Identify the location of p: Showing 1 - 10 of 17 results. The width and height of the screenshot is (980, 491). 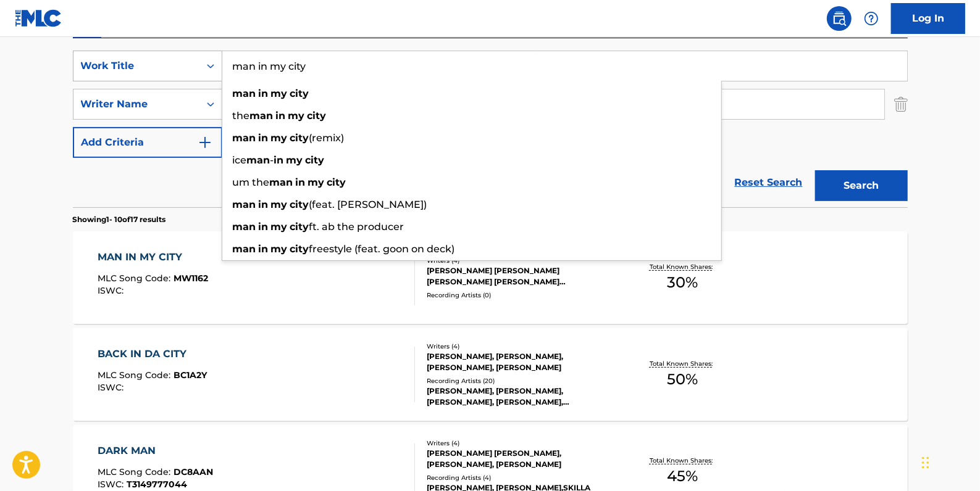
(119, 220).